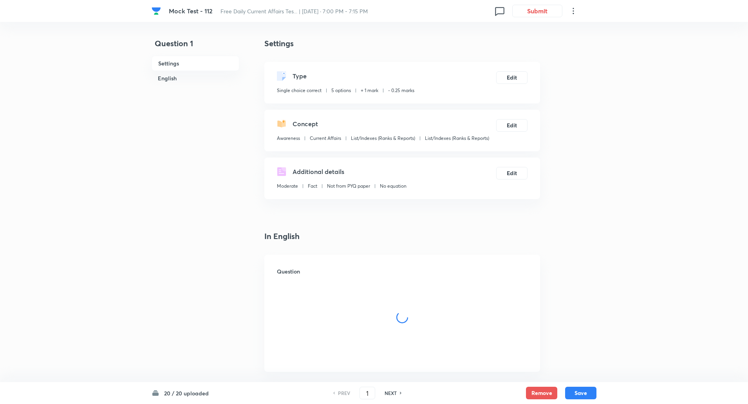  I want to click on p: Moderate, so click(287, 186).